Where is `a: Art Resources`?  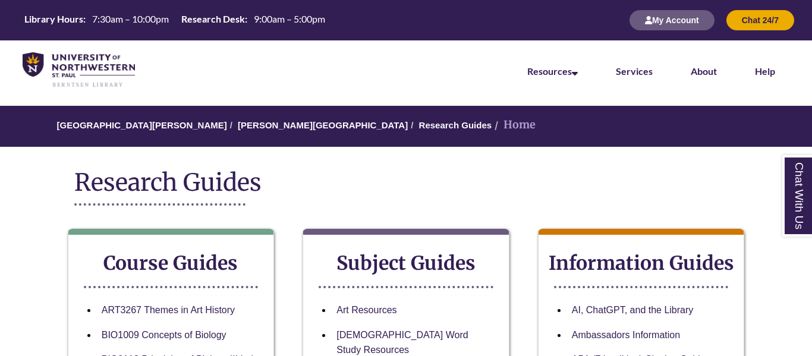 a: Art Resources is located at coordinates (366, 310).